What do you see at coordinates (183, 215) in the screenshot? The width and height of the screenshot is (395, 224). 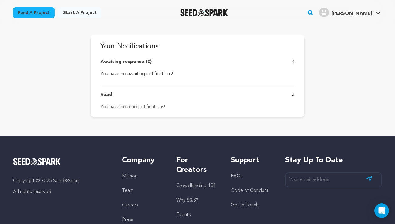 I see `a: Events` at bounding box center [183, 215].